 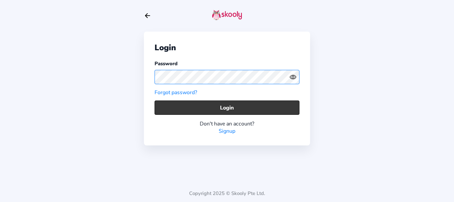 What do you see at coordinates (227, 131) in the screenshot?
I see `a: Signup` at bounding box center [227, 131].